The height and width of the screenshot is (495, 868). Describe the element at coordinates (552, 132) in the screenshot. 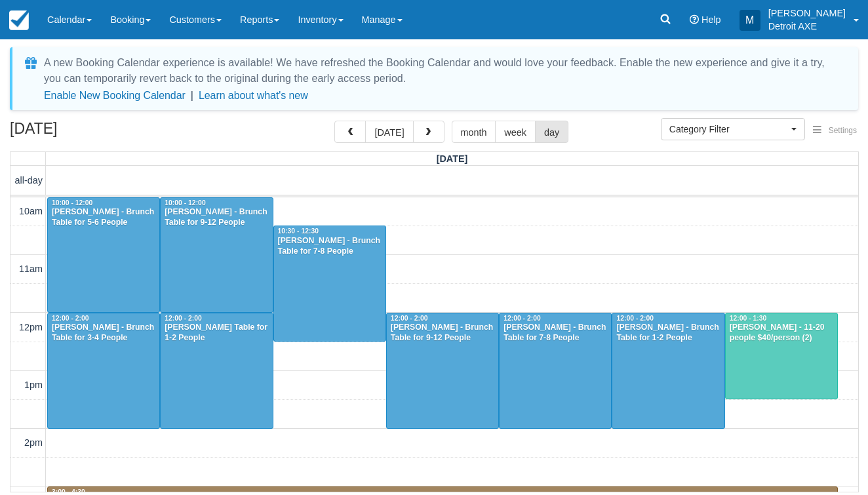

I see `button: day` at that location.